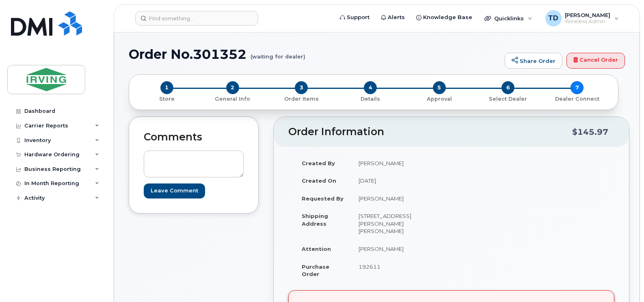 This screenshot has width=644, height=302. Describe the element at coordinates (233, 99) in the screenshot. I see `p: General Info` at that location.